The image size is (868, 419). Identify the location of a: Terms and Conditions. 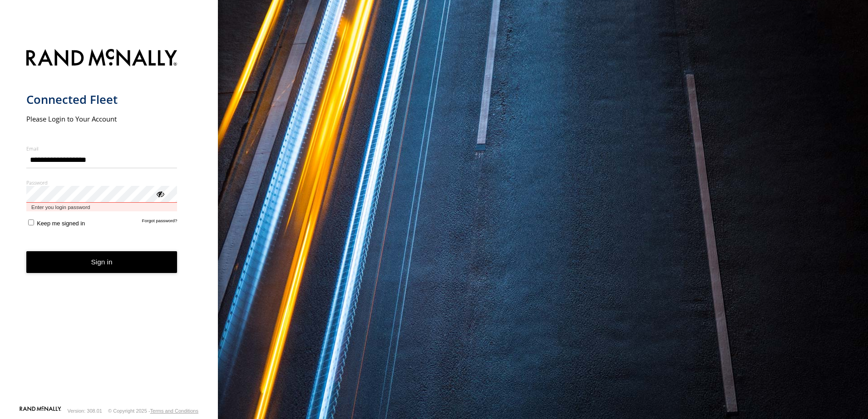
(174, 411).